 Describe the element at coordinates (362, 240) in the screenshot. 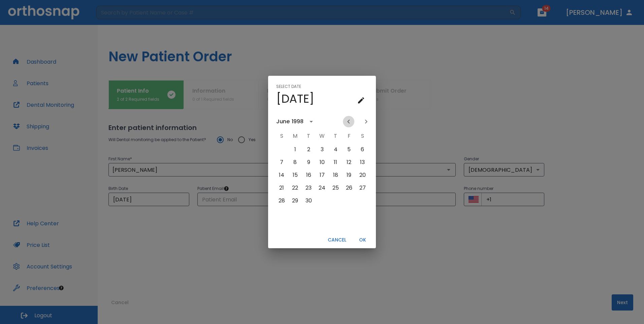

I see `button: OK` at that location.